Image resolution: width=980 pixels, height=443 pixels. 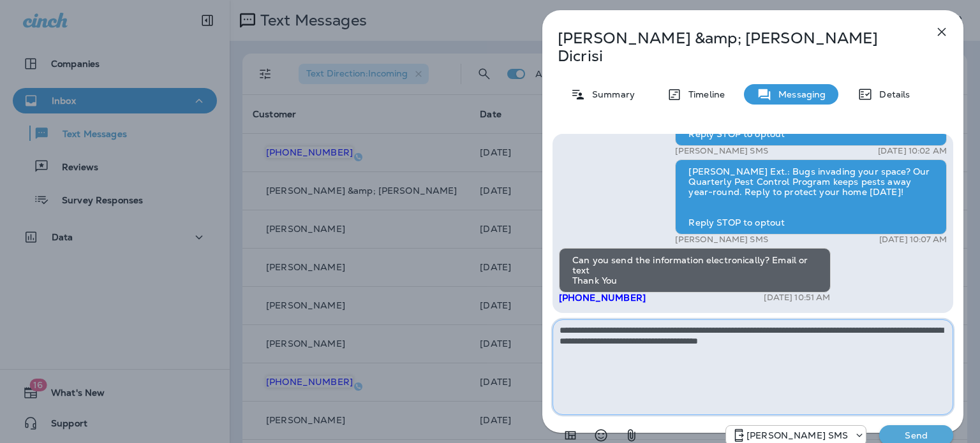 What do you see at coordinates (799, 95) in the screenshot?
I see `p: Messaging` at bounding box center [799, 95].